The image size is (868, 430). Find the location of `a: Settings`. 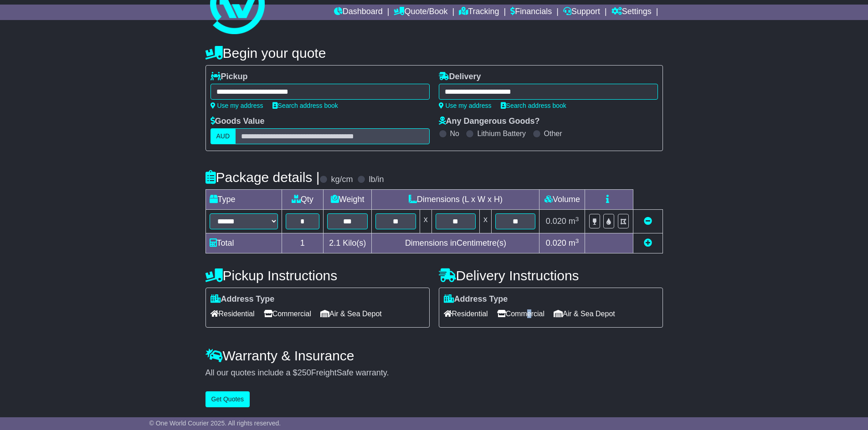

a: Settings is located at coordinates (631, 13).